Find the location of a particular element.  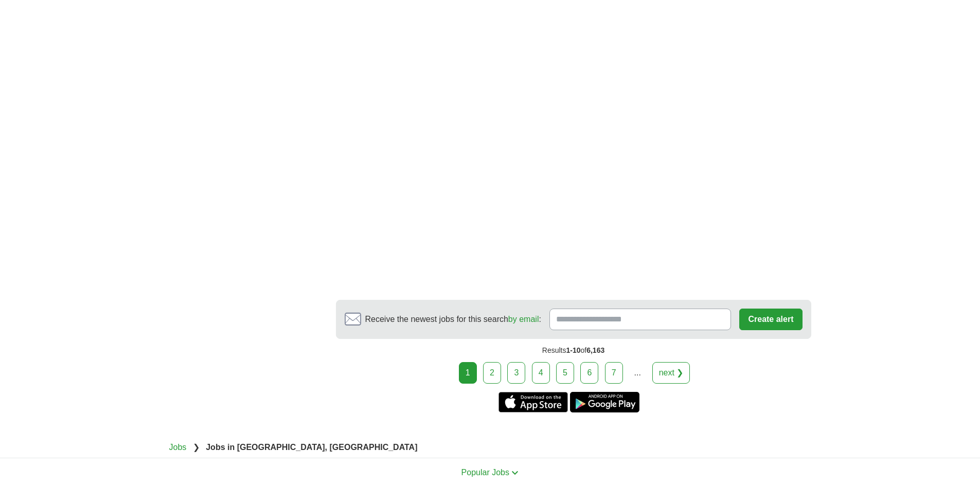

div: Results of is located at coordinates (574, 351).